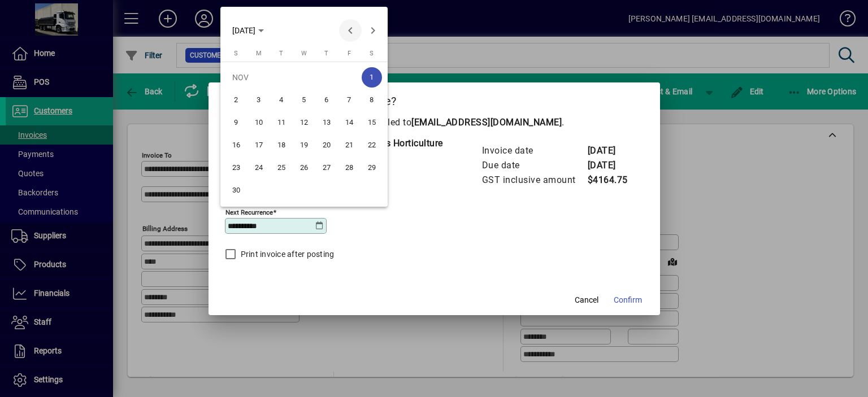 This screenshot has width=868, height=397. Describe the element at coordinates (304, 123) in the screenshot. I see `button: Wed Nov 12 2025` at that location.